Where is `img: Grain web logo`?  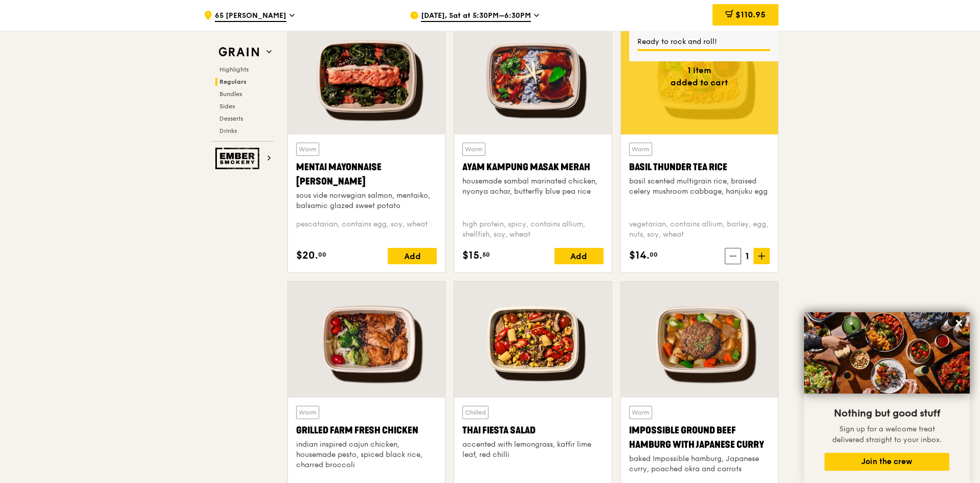 img: Grain web logo is located at coordinates (239, 52).